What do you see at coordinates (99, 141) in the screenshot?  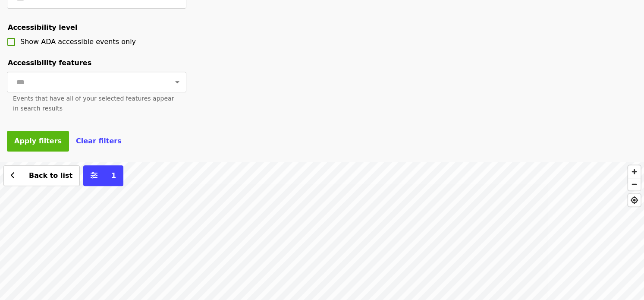 I see `button: Clear filters` at bounding box center [99, 141].